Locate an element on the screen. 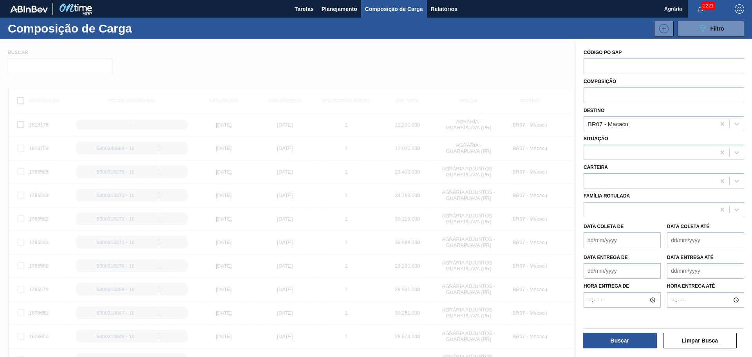  button: Limpar Busca is located at coordinates (700, 340).